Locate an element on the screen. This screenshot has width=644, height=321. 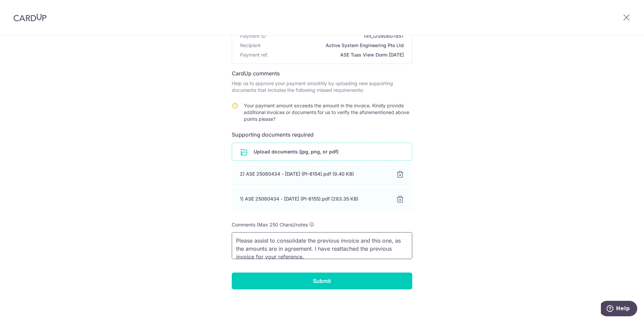
span: Payment ref. is located at coordinates (254, 55).